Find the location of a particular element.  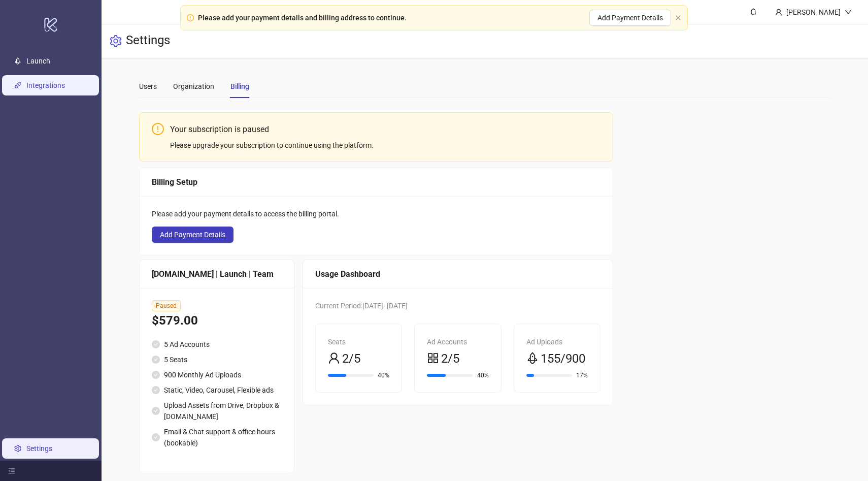

span: 17% is located at coordinates (582, 375).